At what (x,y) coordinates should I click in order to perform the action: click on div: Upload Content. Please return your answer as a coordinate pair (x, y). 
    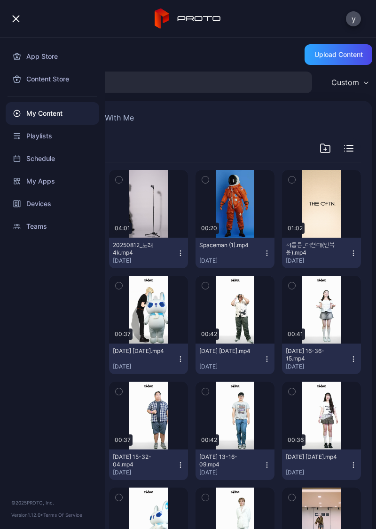
    Looking at the image, I should click on (339, 55).